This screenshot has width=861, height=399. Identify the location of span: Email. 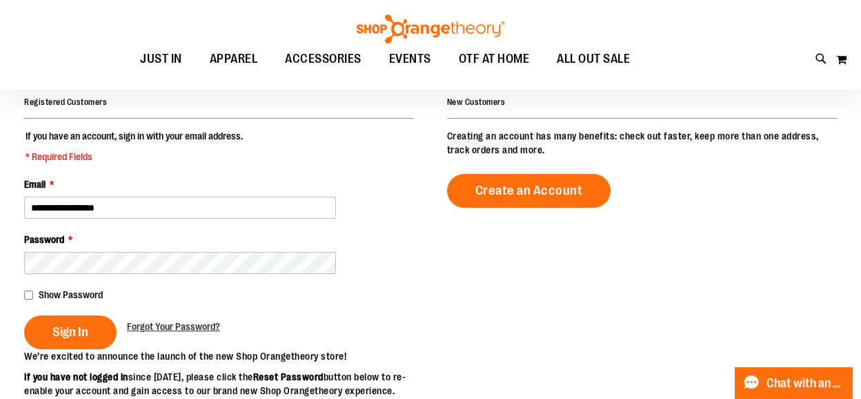
(34, 184).